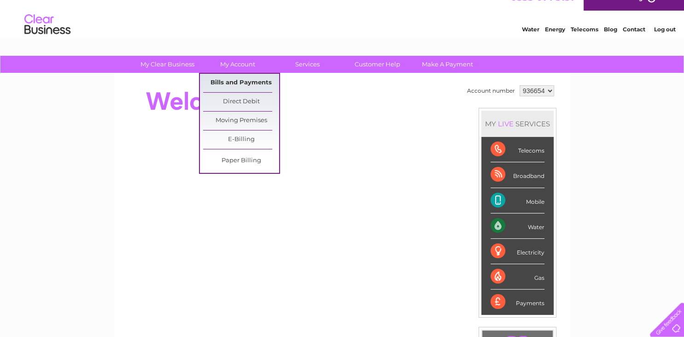  What do you see at coordinates (377, 64) in the screenshot?
I see `a: Customer Help` at bounding box center [377, 64].